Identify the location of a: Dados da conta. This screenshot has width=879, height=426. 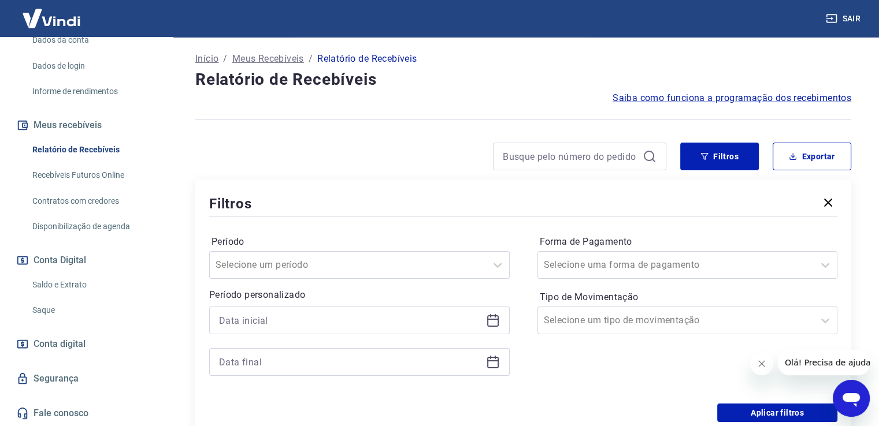
(93, 40).